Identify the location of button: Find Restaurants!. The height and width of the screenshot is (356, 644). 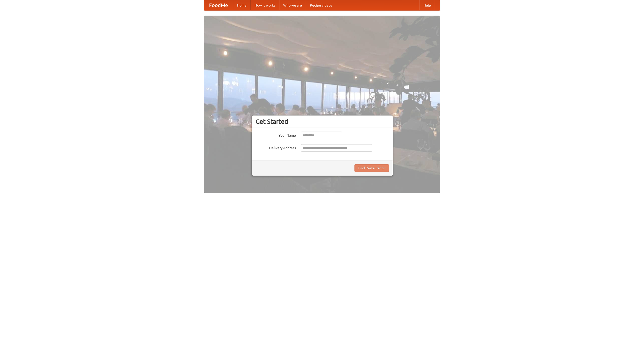
(372, 168).